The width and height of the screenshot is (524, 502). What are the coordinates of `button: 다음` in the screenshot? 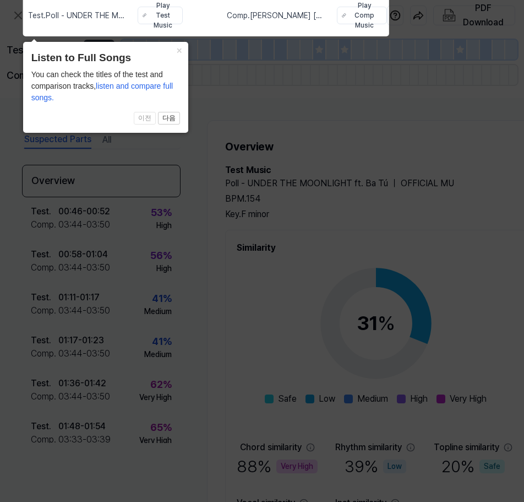 It's located at (169, 118).